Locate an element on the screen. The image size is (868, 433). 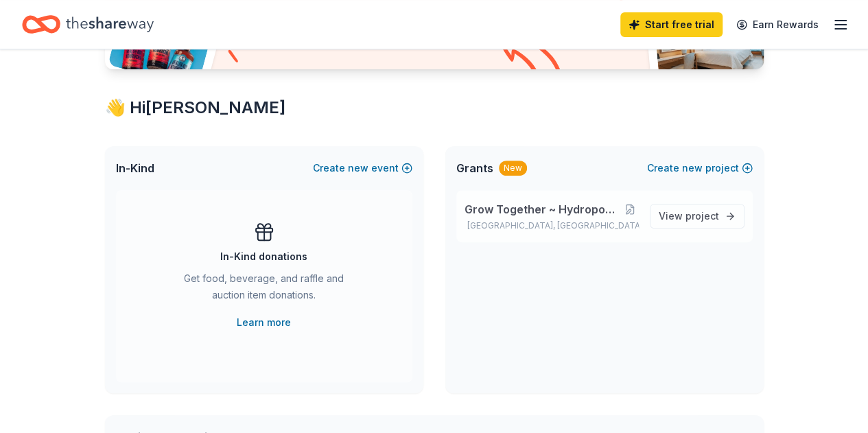
a: Home is located at coordinates (88, 24).